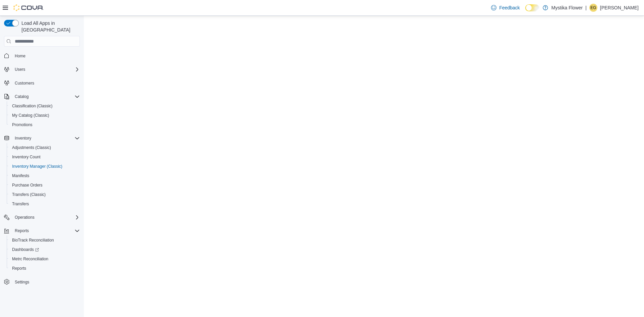 The width and height of the screenshot is (644, 317). I want to click on a: Home, so click(20, 56).